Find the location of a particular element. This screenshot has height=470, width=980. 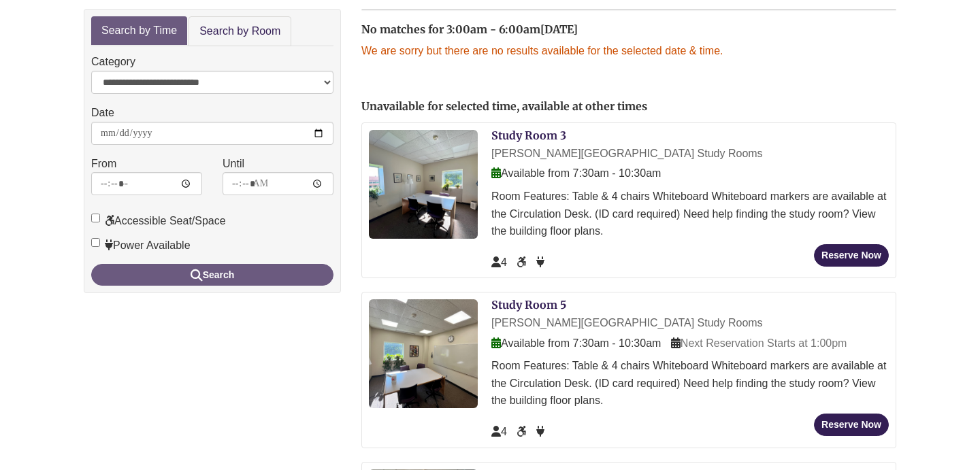

img: Study Room 3 is located at coordinates (423, 185).